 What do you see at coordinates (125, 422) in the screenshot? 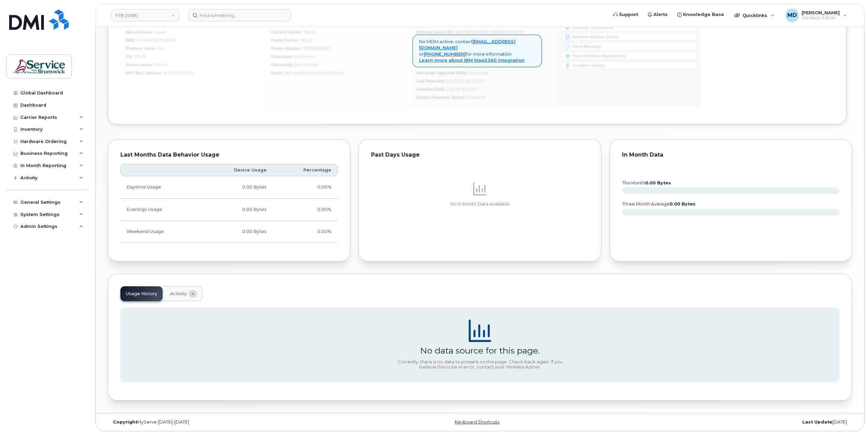
I see `strong: Copyright` at bounding box center [125, 422].